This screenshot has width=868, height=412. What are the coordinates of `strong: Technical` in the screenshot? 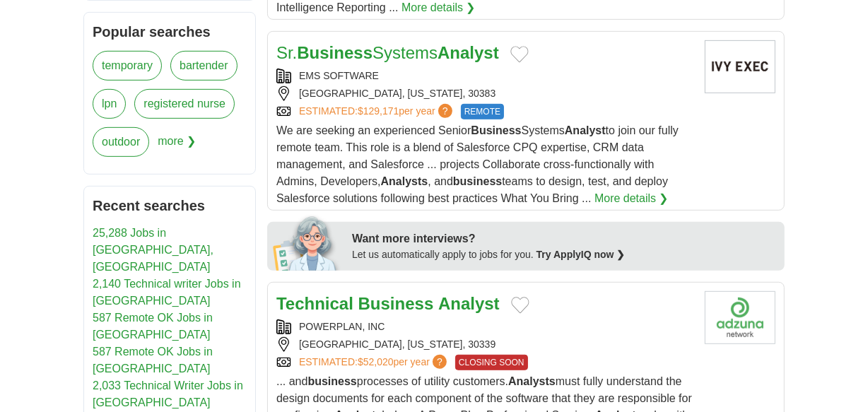 It's located at (315, 303).